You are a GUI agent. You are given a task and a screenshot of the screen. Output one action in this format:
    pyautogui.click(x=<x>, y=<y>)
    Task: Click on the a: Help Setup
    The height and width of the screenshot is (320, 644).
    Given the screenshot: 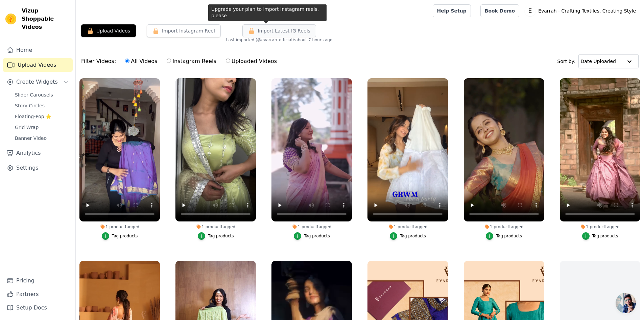 What is the action you would take?
    pyautogui.click(x=451, y=11)
    